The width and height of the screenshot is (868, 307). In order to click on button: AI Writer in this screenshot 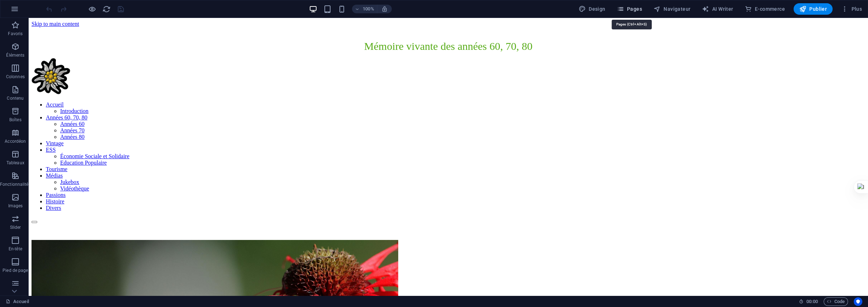, I will do `click(717, 9)`.